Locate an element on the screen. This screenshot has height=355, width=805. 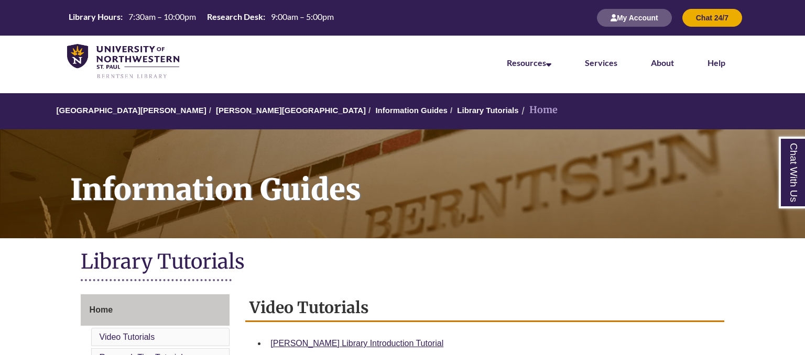
a: Library Tutorials is located at coordinates (488, 110).